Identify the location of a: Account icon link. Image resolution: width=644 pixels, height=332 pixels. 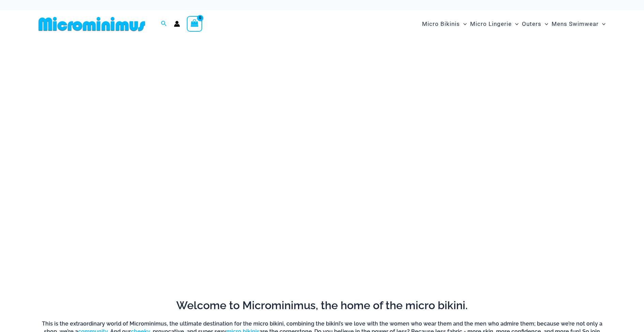
(177, 24).